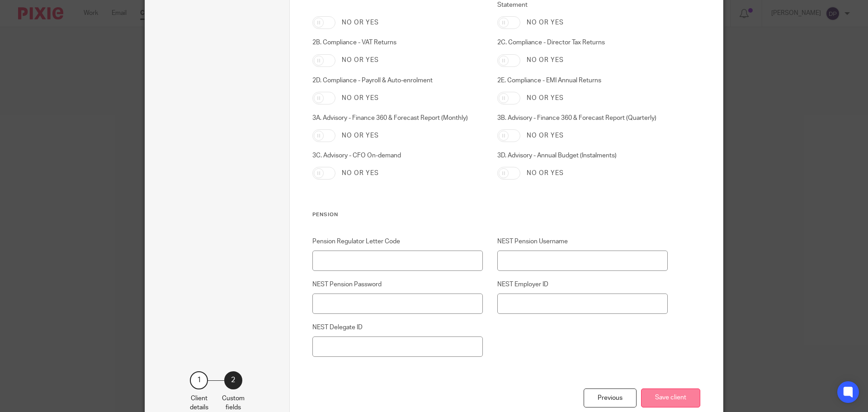 This screenshot has height=412, width=868. Describe the element at coordinates (398, 155) in the screenshot. I see `label: 3C. Advisory - CFO On-demand` at that location.